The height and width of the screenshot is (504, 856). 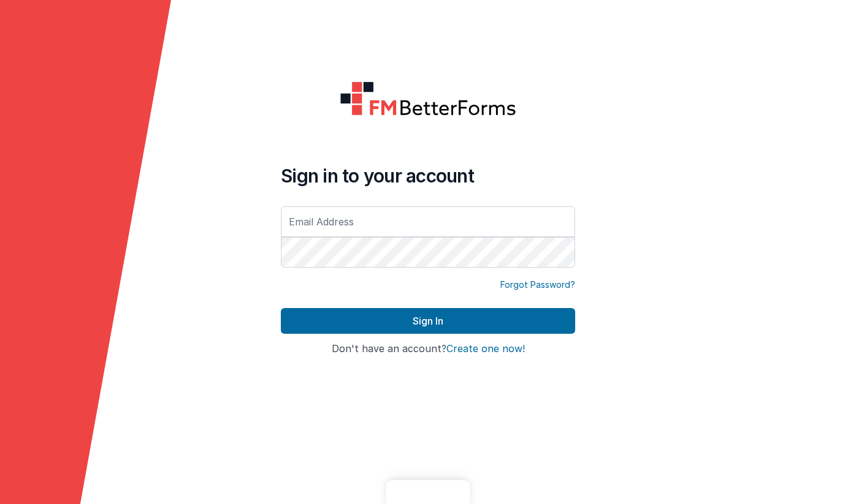 I want to click on a: Forgot Password?, so click(x=538, y=285).